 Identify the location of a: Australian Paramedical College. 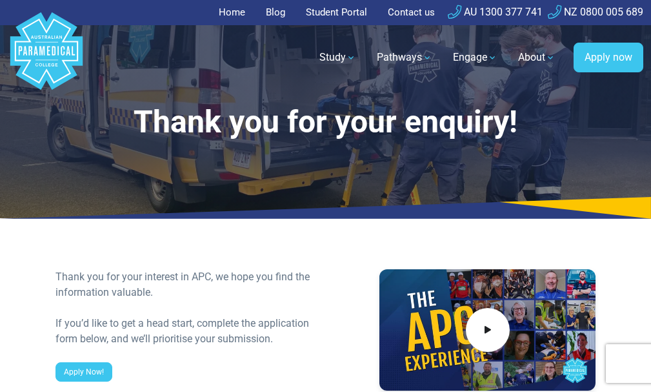
(46, 57).